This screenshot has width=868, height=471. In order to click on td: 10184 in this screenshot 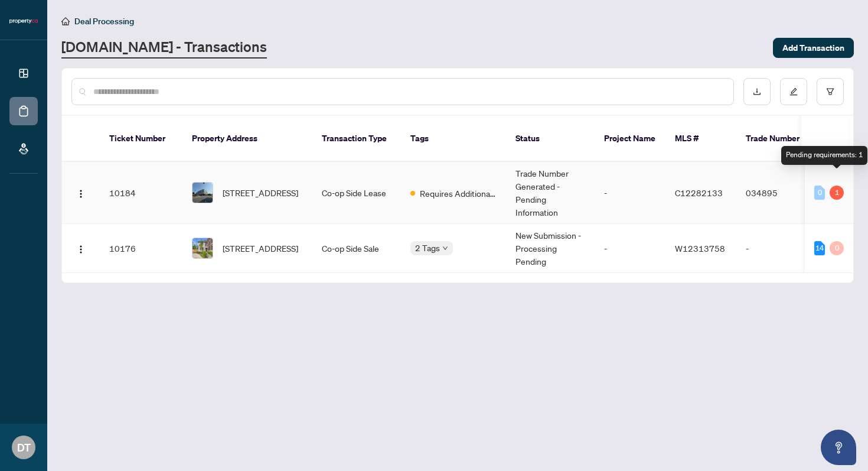, I will do `click(141, 193)`.